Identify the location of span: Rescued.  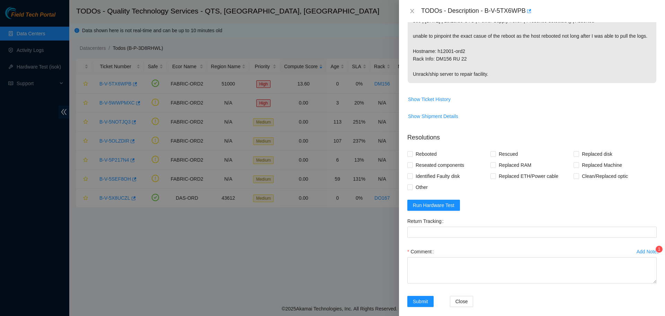
(508, 154).